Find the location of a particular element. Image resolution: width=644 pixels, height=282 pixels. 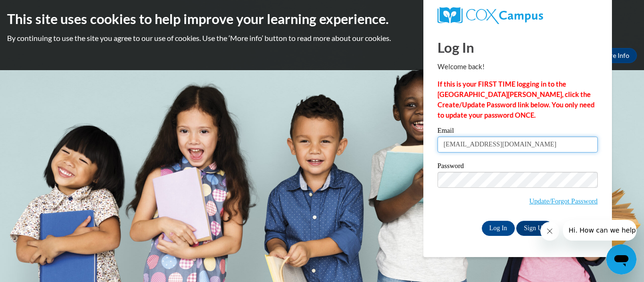

span: Hi. How can we help? is located at coordinates (41, 11).